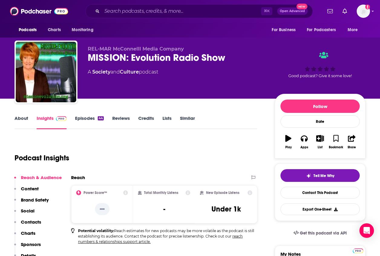 The height and width of the screenshot is (256, 380). Describe the element at coordinates (368, 7) in the screenshot. I see `svg: Add a profile image` at that location.